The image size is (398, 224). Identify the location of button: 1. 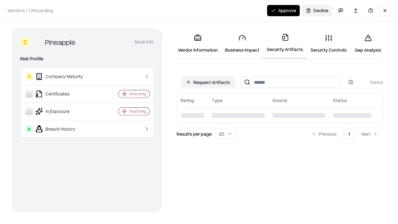
(349, 134).